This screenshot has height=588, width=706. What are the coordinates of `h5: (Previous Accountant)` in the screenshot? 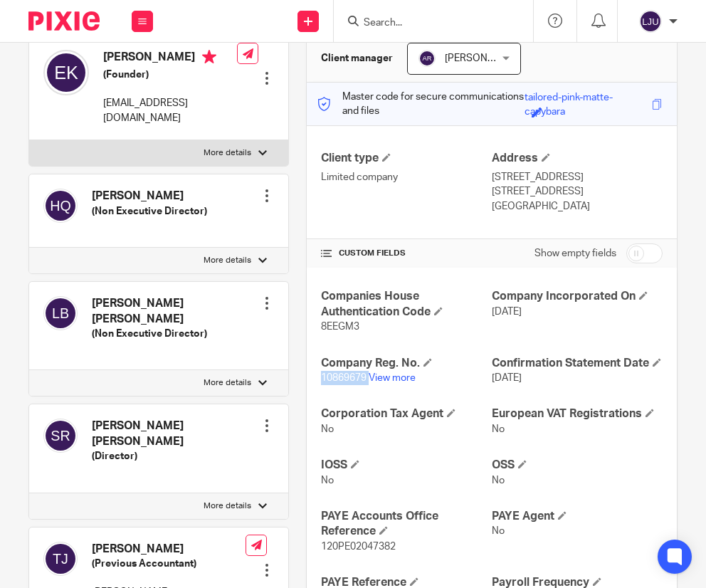 It's located at (169, 564).